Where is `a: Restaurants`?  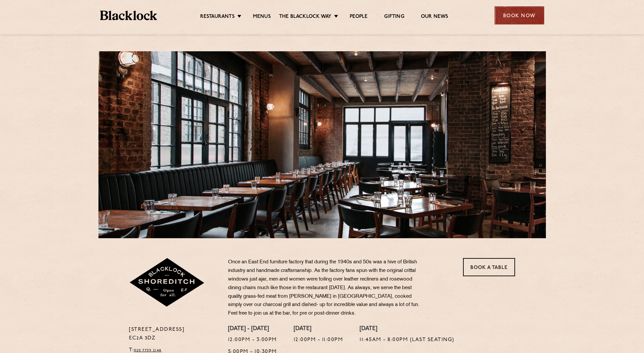 a: Restaurants is located at coordinates (217, 17).